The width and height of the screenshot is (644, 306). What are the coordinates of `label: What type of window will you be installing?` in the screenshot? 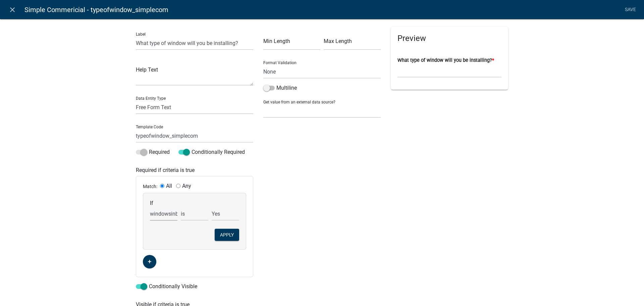 It's located at (446, 61).